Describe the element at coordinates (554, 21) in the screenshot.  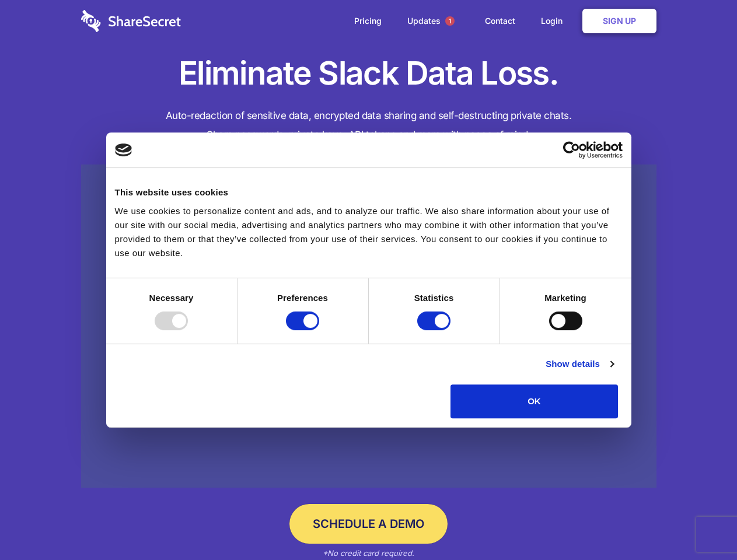
I see `a: Login` at that location.